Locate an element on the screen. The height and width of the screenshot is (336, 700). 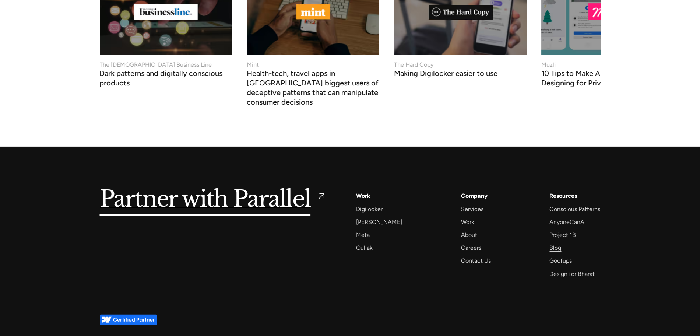
div: Project 1B is located at coordinates (562, 234).